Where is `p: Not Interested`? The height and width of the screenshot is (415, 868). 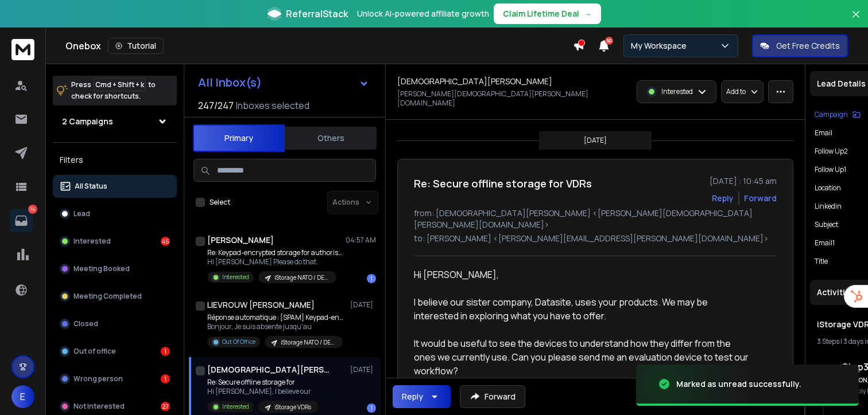 p: Not Interested is located at coordinates (99, 407).